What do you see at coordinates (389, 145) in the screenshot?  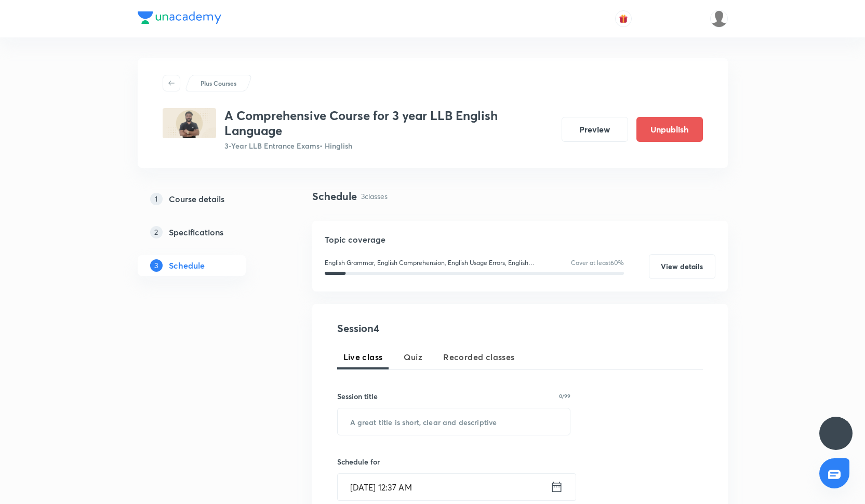 I see `p: 3-Year LLB Entrance Exams • Hinglish` at bounding box center [389, 145].